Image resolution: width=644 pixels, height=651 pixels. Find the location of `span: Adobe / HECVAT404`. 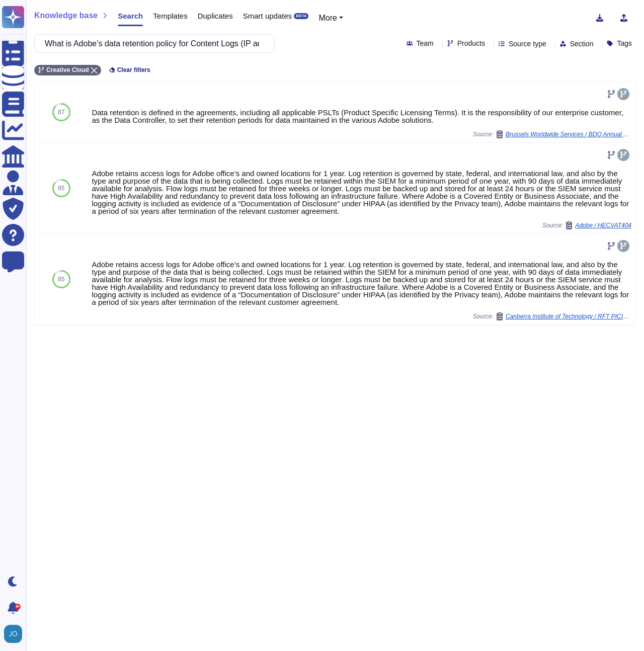

span: Adobe / HECVAT404 is located at coordinates (603, 225).